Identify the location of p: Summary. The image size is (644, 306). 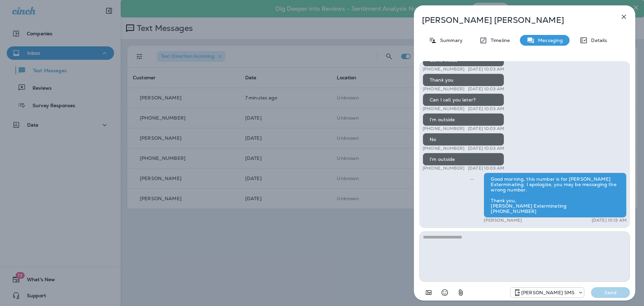
(449, 40).